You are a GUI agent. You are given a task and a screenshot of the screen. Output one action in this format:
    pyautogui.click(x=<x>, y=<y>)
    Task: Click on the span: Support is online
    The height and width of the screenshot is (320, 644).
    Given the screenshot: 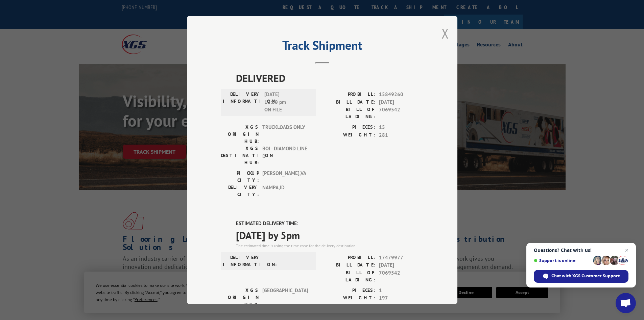 What is the action you would take?
    pyautogui.click(x=562, y=260)
    